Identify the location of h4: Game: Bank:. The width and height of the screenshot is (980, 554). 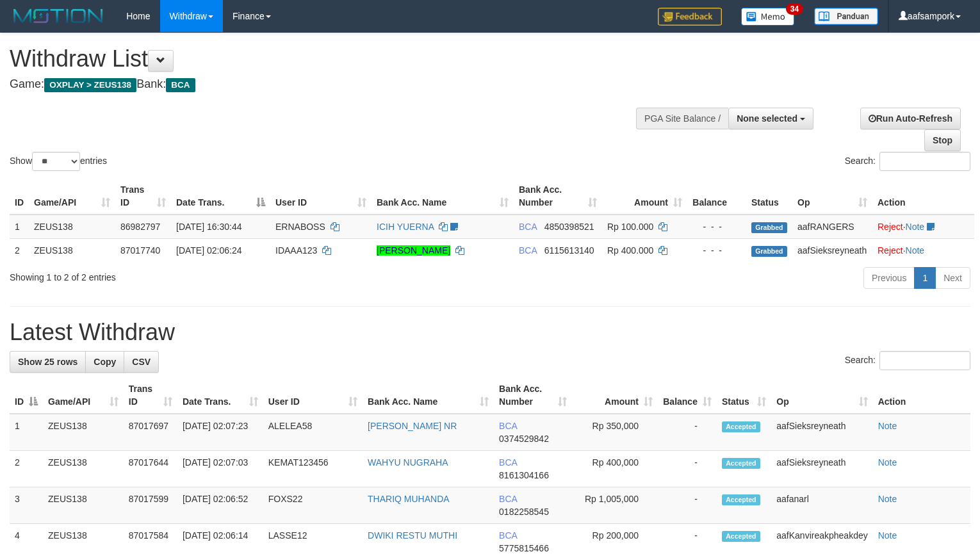
(325, 84).